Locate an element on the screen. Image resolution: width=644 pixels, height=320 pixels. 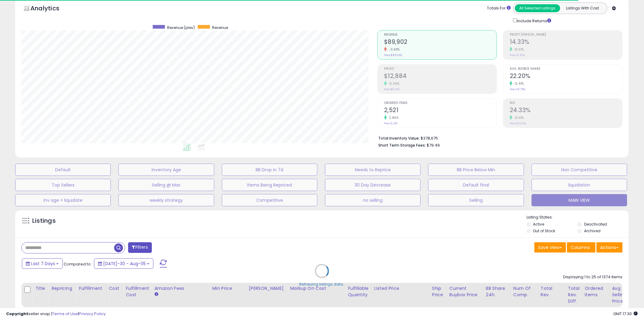
small: 16.31% is located at coordinates (518, 49).